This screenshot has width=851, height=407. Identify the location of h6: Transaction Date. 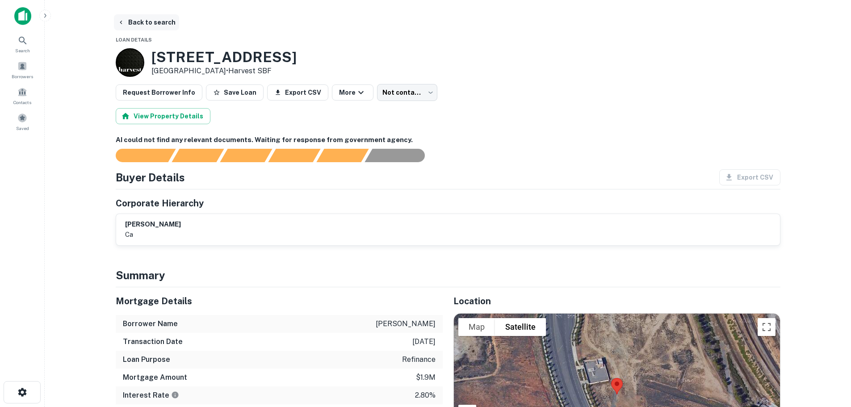
(153, 342).